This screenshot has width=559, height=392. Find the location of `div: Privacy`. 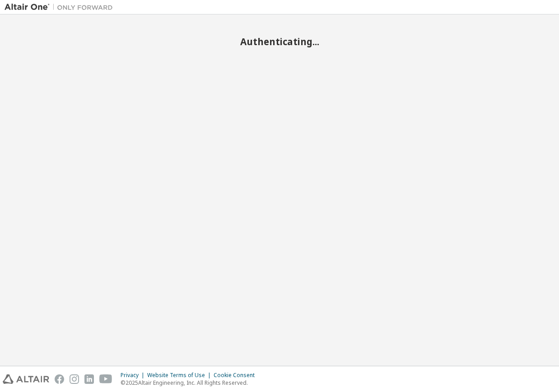

div: Privacy is located at coordinates (134, 375).